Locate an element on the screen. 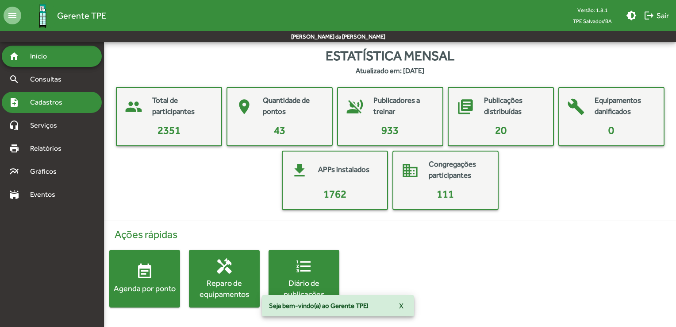 The height and width of the screenshot is (327, 676). span: 1762 is located at coordinates (335, 193).